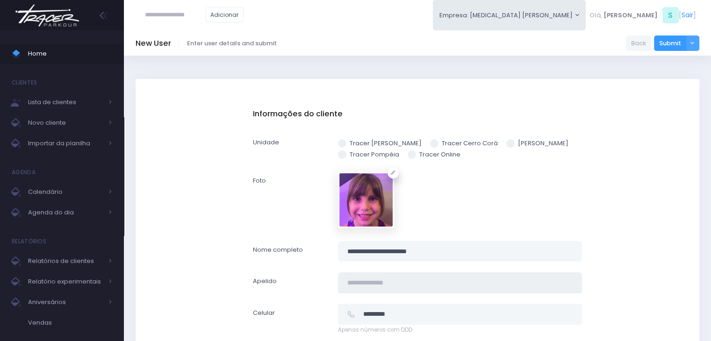 Image resolution: width=711 pixels, height=341 pixels. Describe the element at coordinates (65, 102) in the screenshot. I see `span: Lista de clientes` at that location.